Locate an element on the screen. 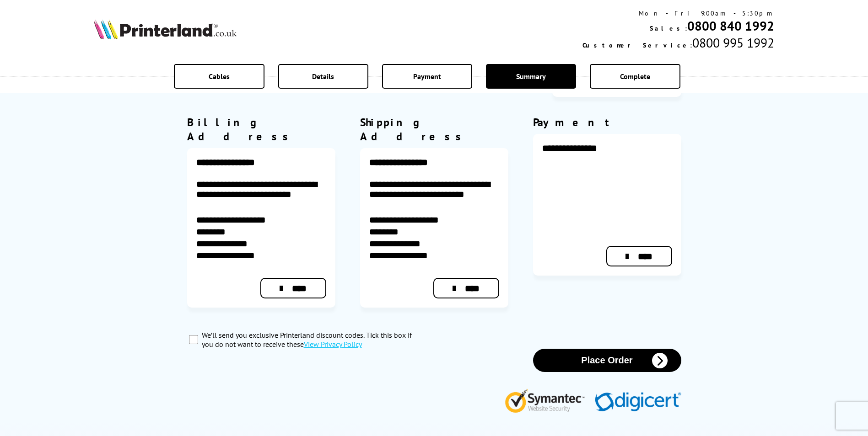  img: Symantec Website Security is located at coordinates (548, 400).